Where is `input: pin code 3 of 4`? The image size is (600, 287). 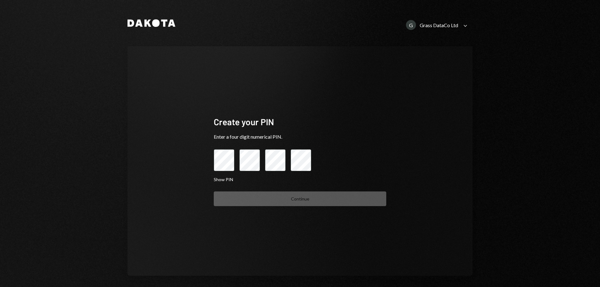 input: pin code 3 of 4 is located at coordinates (275, 160).